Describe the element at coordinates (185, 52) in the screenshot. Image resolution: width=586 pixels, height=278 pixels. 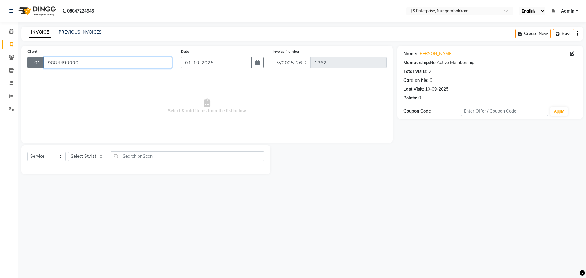
I see `label: Date` at that location.